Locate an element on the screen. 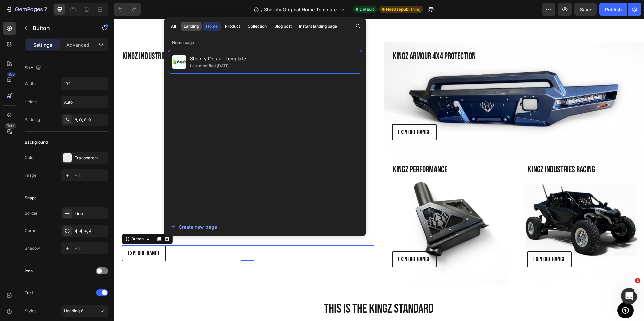  div: Padding is located at coordinates (32, 120).